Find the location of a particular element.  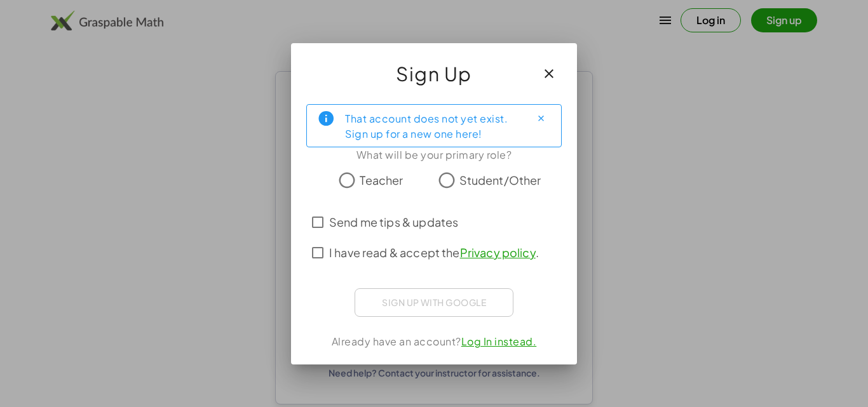

div: Already have an account? is located at coordinates (434, 342).